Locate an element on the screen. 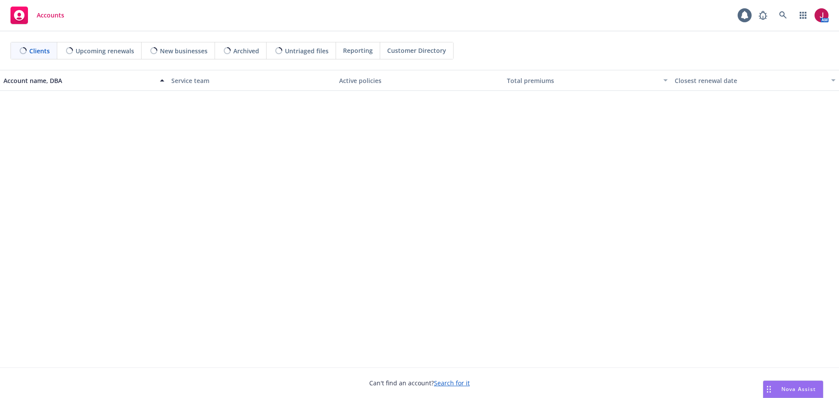  button: Total premiums is located at coordinates (587, 80).